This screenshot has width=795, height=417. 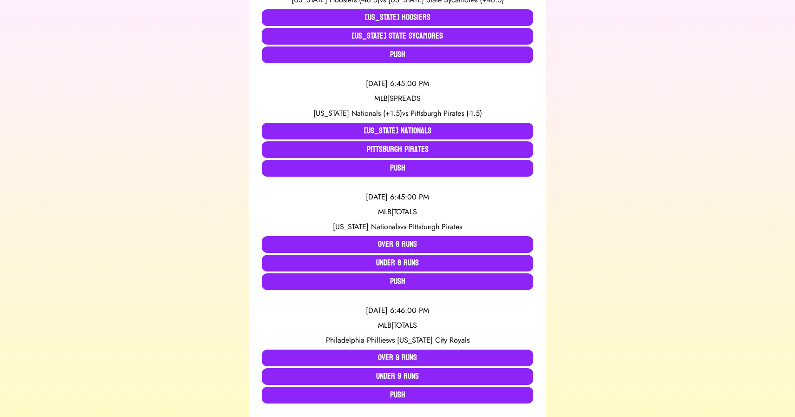 I want to click on button: Over 9 Runs, so click(x=398, y=358).